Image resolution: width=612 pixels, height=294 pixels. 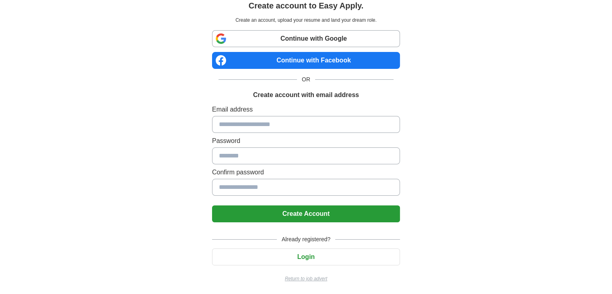 I want to click on a: Continue with Facebook, so click(x=306, y=60).